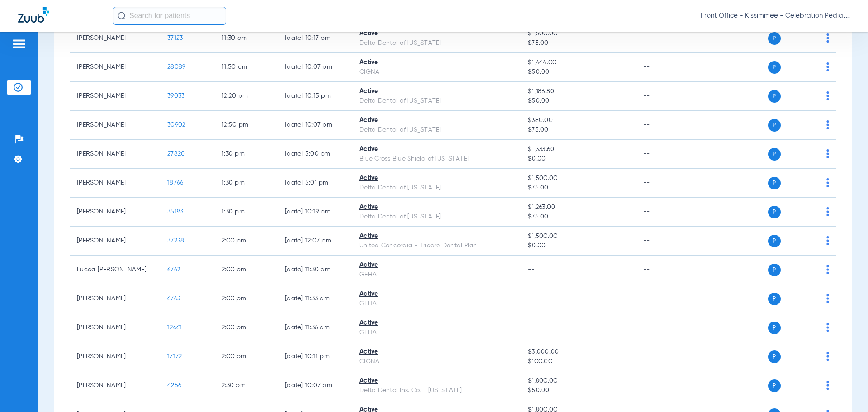  Describe the element at coordinates (578, 158) in the screenshot. I see `span: $0.00` at that location.